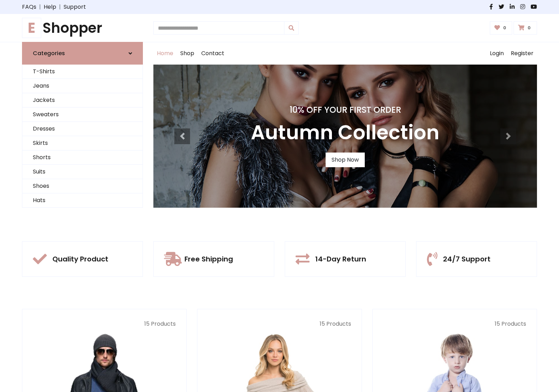 The image size is (559, 392). I want to click on a: Jeans, so click(83, 86).